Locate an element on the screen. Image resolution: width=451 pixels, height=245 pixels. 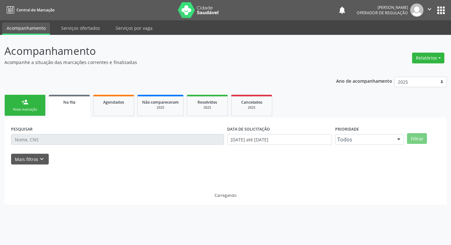
span: Cancelados is located at coordinates (252, 102).